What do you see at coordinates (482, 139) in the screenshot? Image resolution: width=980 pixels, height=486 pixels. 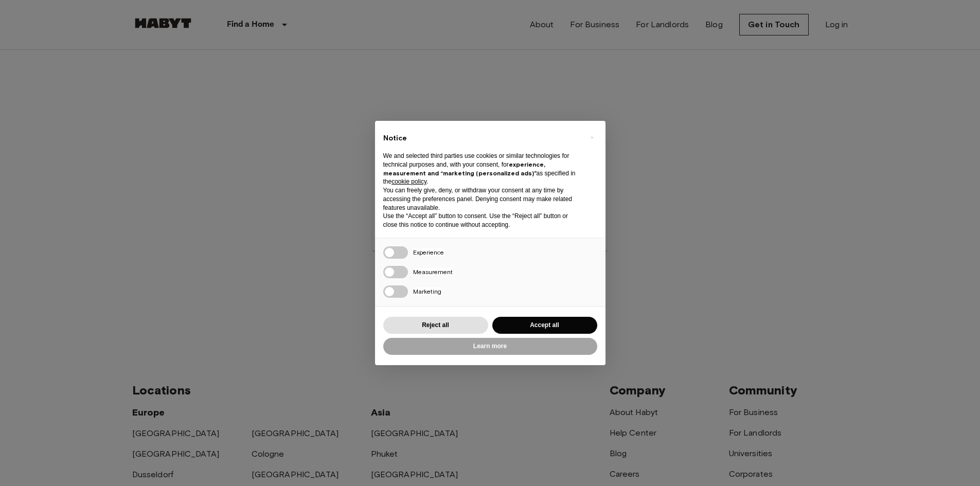 I see `h2: Notice` at bounding box center [482, 139].